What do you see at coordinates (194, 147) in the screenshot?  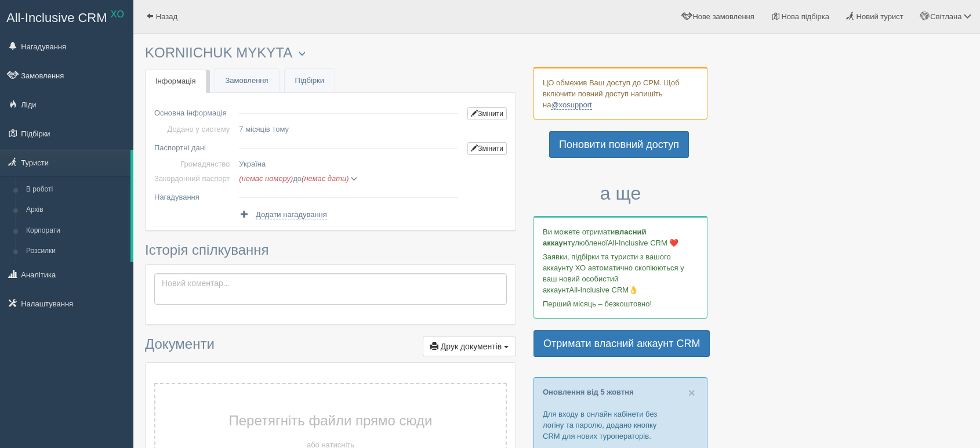 I see `td: Паспортні дані` at bounding box center [194, 147].